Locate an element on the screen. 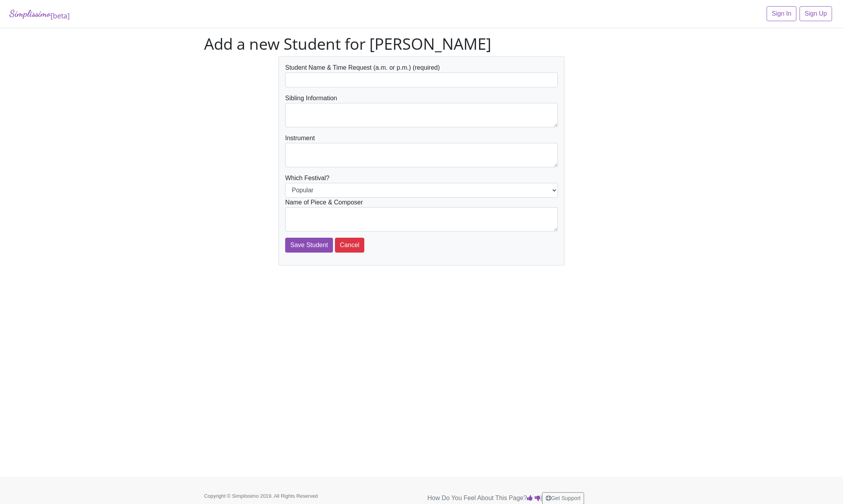  a: Simplissimo[beta] is located at coordinates (40, 14).